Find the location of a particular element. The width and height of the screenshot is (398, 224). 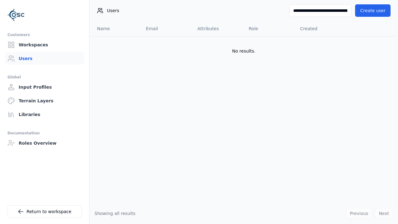

a: Return to workspace is located at coordinates (44, 211).